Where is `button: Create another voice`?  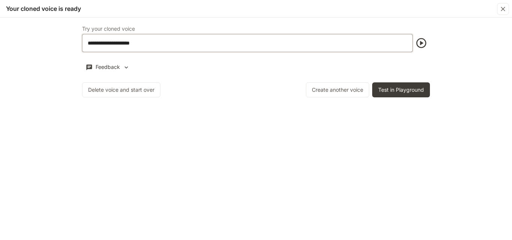
button: Create another voice is located at coordinates (338, 90).